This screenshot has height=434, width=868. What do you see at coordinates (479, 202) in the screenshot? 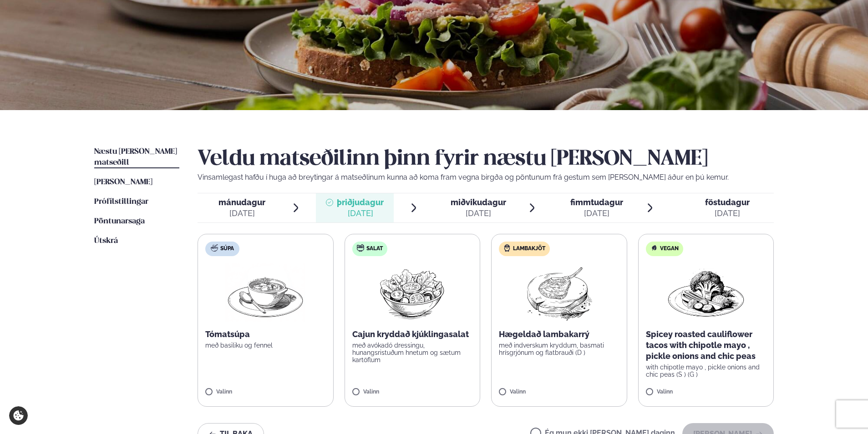
I see `span: miðvikudagur` at bounding box center [479, 202].